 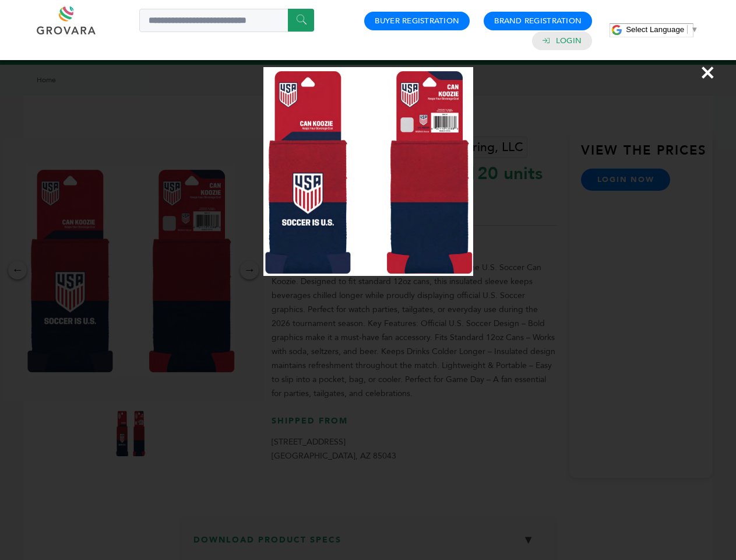 What do you see at coordinates (368, 172) in the screenshot?
I see `img: Image Preview` at bounding box center [368, 172].